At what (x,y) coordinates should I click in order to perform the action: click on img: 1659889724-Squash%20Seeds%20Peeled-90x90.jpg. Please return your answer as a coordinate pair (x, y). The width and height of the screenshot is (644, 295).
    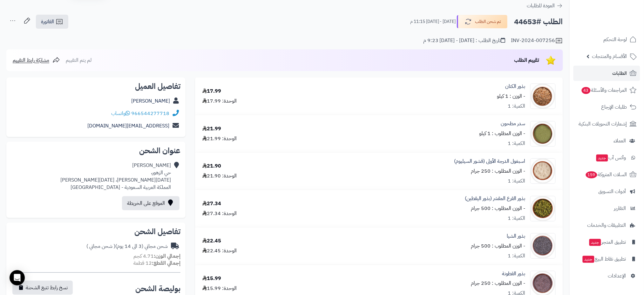
    Looking at the image, I should click on (543, 208).